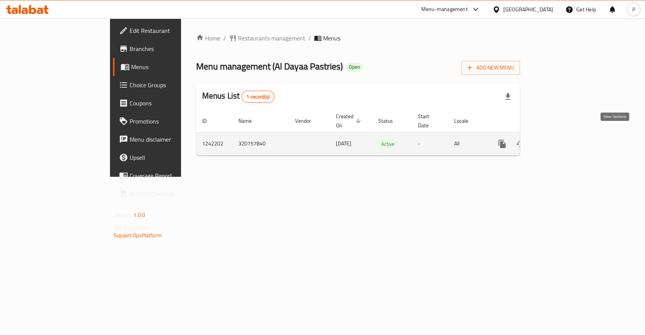 Image resolution: width=645 pixels, height=335 pixels. What do you see at coordinates (634, 9) in the screenshot?
I see `span: P` at bounding box center [634, 9].